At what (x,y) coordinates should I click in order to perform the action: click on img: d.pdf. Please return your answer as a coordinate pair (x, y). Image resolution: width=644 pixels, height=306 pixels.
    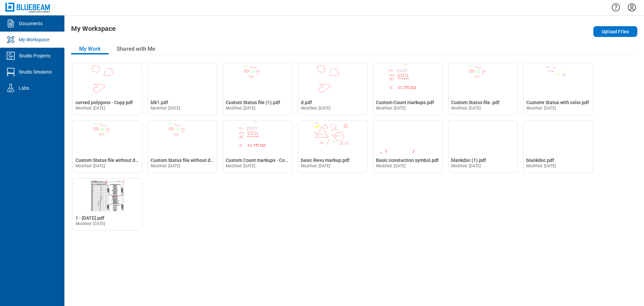
    Looking at the image, I should click on (333, 79).